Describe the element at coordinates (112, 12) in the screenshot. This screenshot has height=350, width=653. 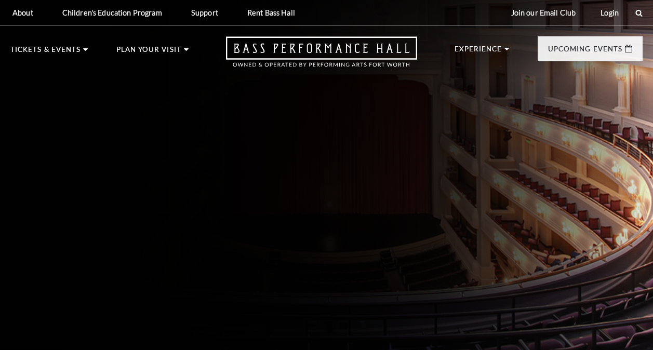
I see `p: Children's Education Program` at that location.